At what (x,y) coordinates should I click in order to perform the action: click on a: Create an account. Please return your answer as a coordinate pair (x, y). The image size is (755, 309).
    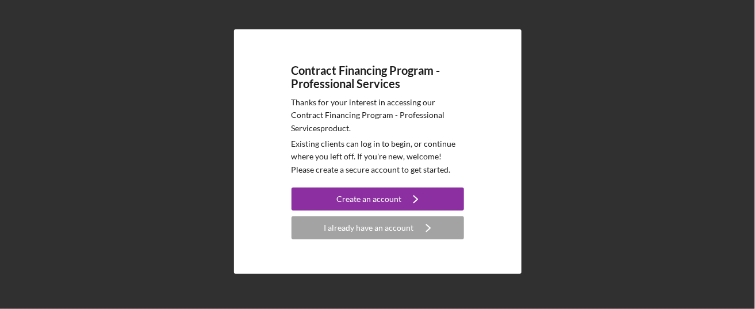
    Looking at the image, I should click on (378, 200).